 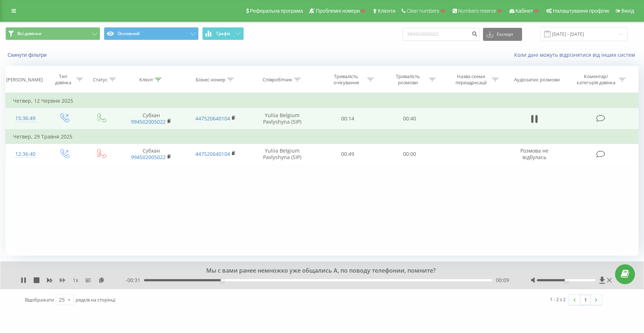 What do you see at coordinates (410, 119) in the screenshot?
I see `td: 00:40` at bounding box center [410, 119].